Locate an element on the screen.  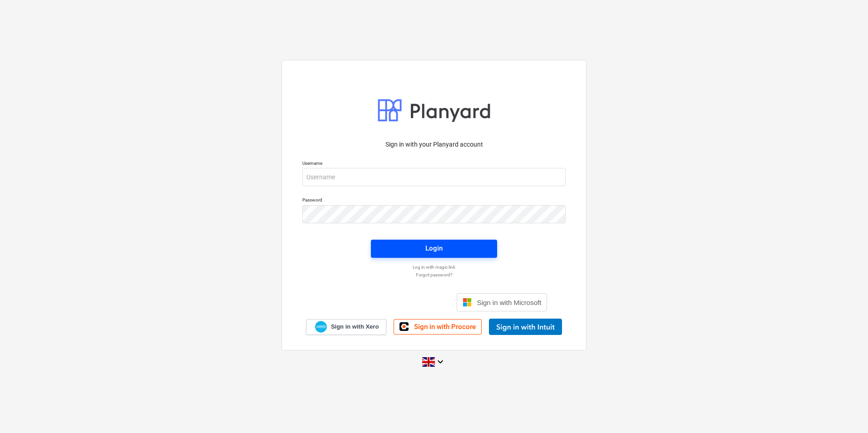
button: Login is located at coordinates (434, 249).